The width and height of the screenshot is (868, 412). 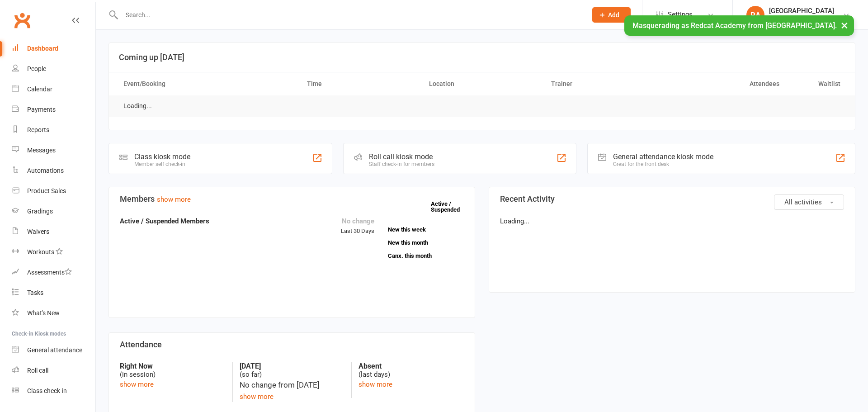 What do you see at coordinates (482, 84) in the screenshot?
I see `th: Location` at bounding box center [482, 84].